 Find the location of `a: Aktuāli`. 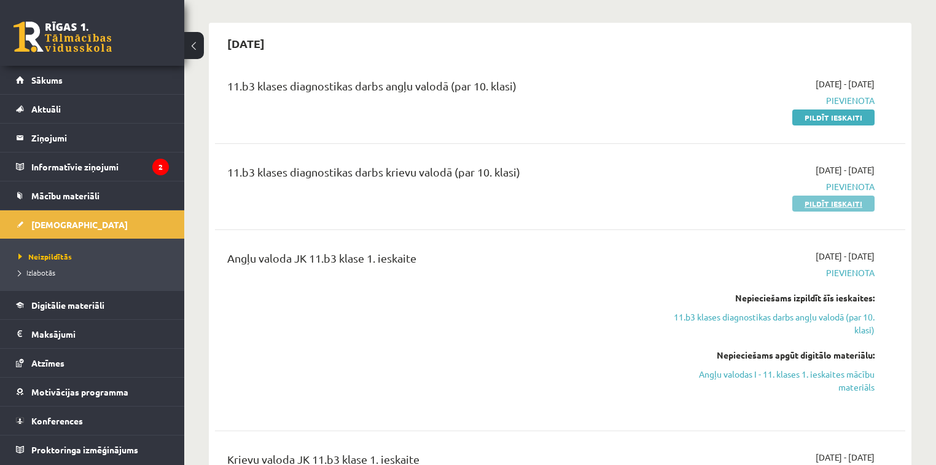

a: Aktuāli is located at coordinates (92, 109).